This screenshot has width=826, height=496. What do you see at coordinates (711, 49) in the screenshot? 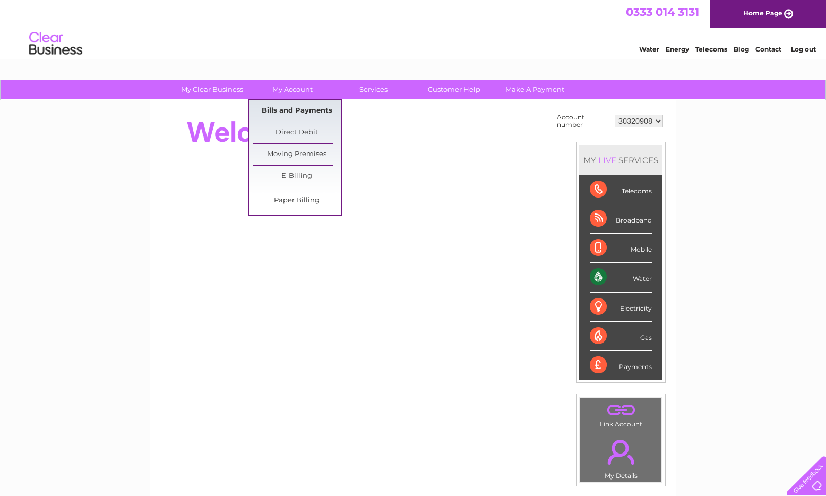
I see `a: Telecoms` at bounding box center [711, 49].